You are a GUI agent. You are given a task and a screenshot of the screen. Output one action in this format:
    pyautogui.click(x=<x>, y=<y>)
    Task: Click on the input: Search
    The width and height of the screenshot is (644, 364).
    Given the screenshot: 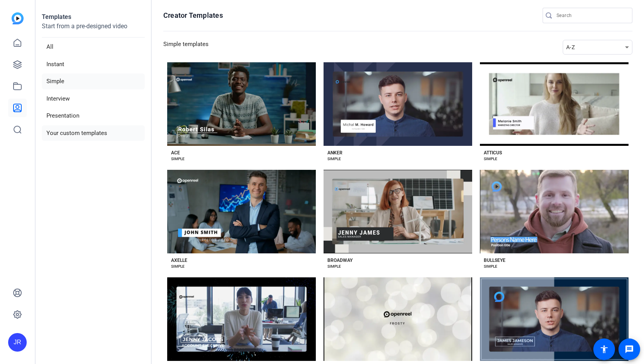 What is the action you would take?
    pyautogui.click(x=591, y=16)
    